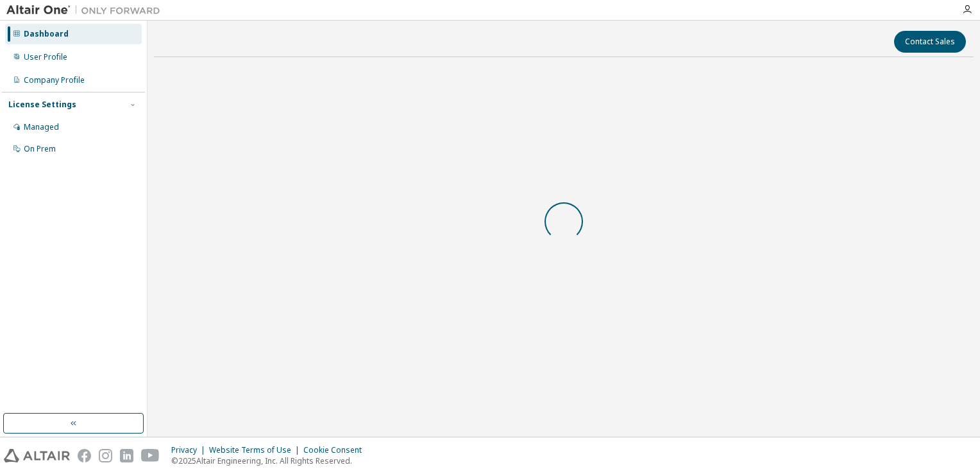  Describe the element at coordinates (43, 105) in the screenshot. I see `div: License Settings` at that location.